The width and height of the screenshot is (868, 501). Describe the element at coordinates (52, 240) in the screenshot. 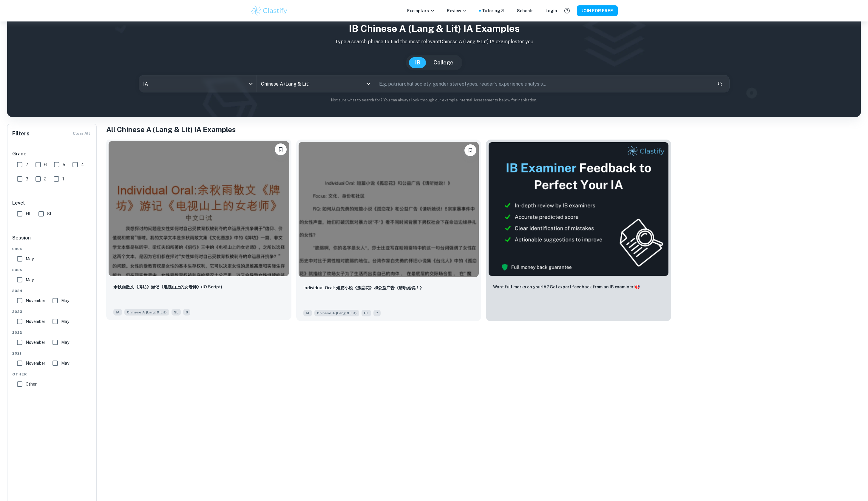

I see `h6: Session` at that location.